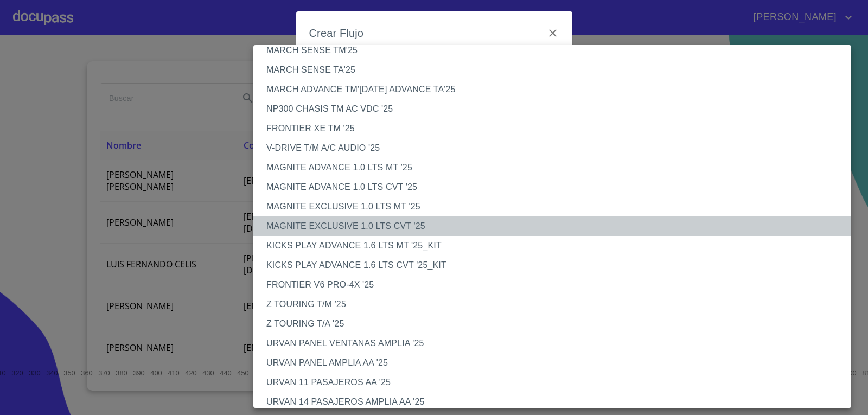 The image size is (868, 415). Describe the element at coordinates (556, 285) in the screenshot. I see `li: FRONTIER V6 PRO-4X '25` at that location.